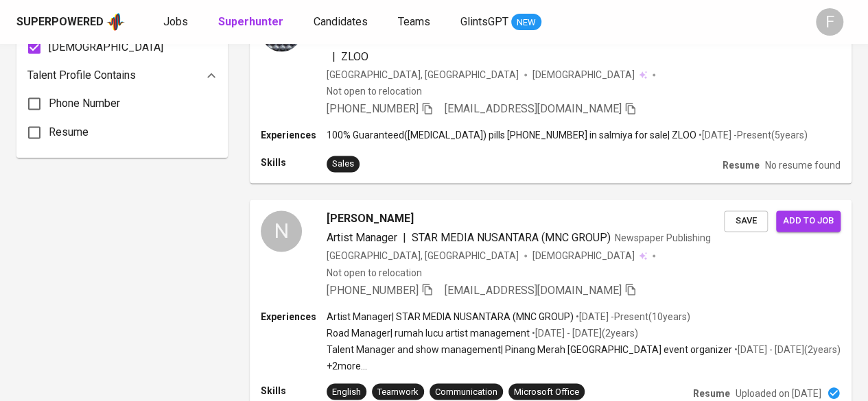  What do you see at coordinates (415, 22) in the screenshot?
I see `a: Teams` at bounding box center [415, 22].